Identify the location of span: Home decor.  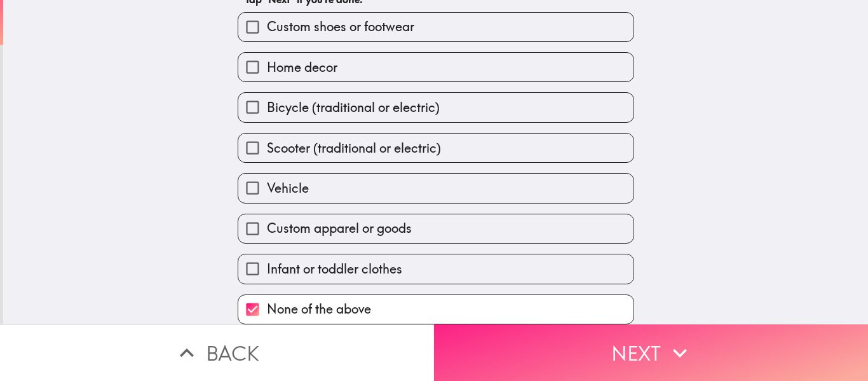
(301, 67).